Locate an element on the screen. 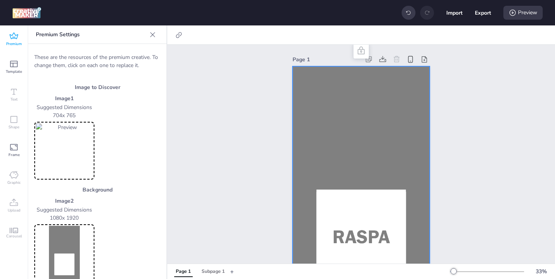 The image size is (555, 279). span: Upload is located at coordinates (14, 210).